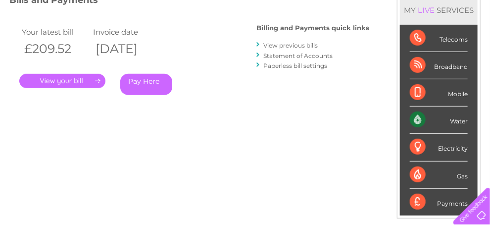 The height and width of the screenshot is (225, 490). Describe the element at coordinates (55, 49) in the screenshot. I see `th: £209.52` at that location.